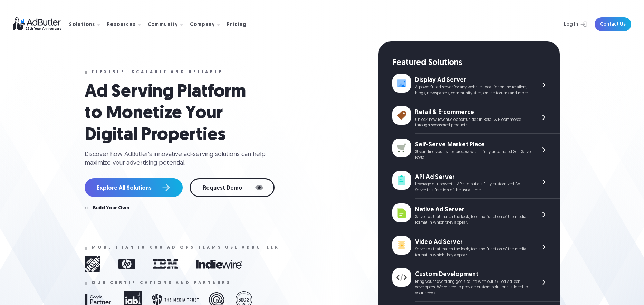 The image size is (644, 305). I want to click on div: Flexible, scalable and reliable, so click(157, 72).